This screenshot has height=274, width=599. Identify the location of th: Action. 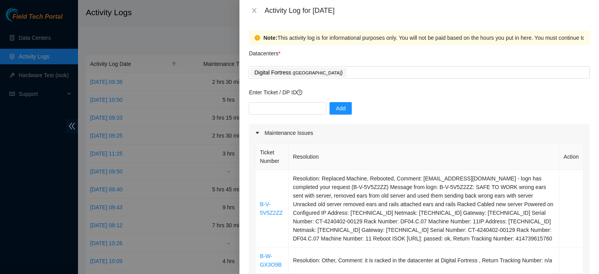
(572, 157).